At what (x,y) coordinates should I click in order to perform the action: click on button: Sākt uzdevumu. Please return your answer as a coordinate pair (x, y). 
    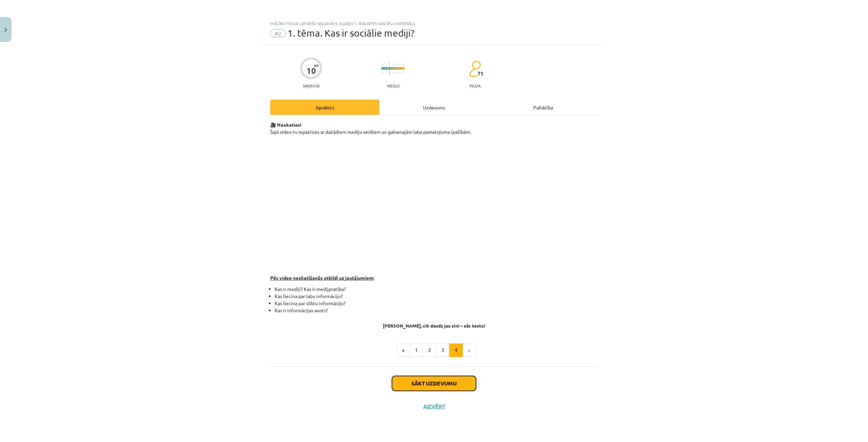
    Looking at the image, I should click on (434, 384).